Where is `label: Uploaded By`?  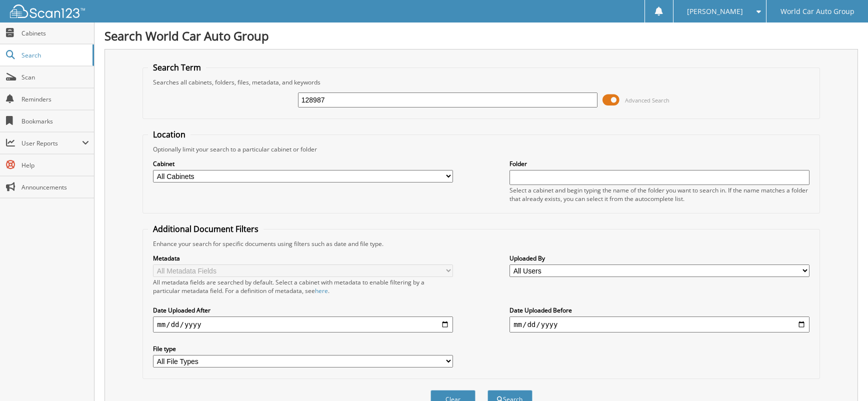 label: Uploaded By is located at coordinates (659, 258).